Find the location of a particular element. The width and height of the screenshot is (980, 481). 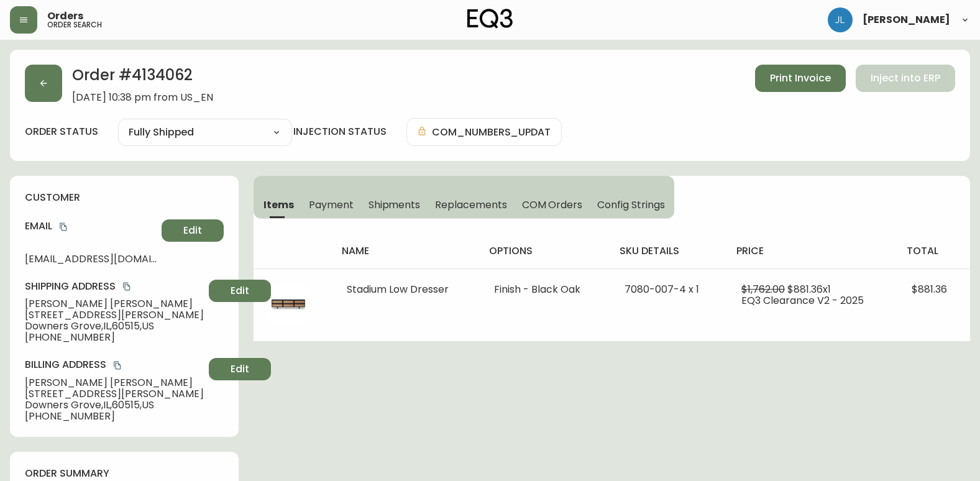

img: logo is located at coordinates (490, 18).